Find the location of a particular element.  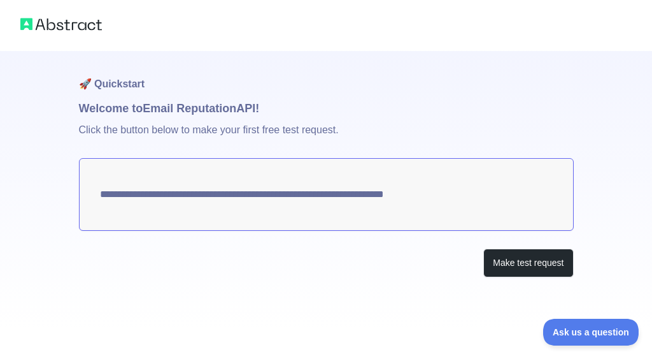

button: Make test request is located at coordinates (528, 262).